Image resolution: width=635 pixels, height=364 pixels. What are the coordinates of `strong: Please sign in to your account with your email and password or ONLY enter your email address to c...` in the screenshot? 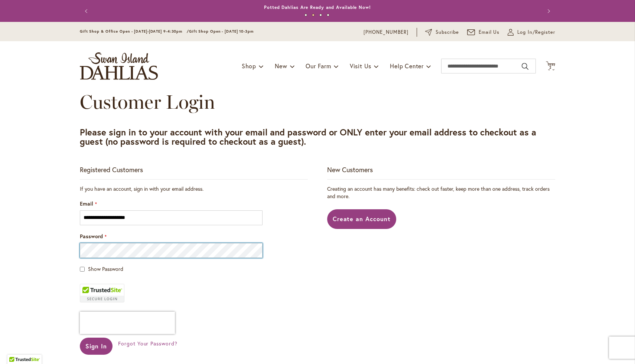 It's located at (308, 136).